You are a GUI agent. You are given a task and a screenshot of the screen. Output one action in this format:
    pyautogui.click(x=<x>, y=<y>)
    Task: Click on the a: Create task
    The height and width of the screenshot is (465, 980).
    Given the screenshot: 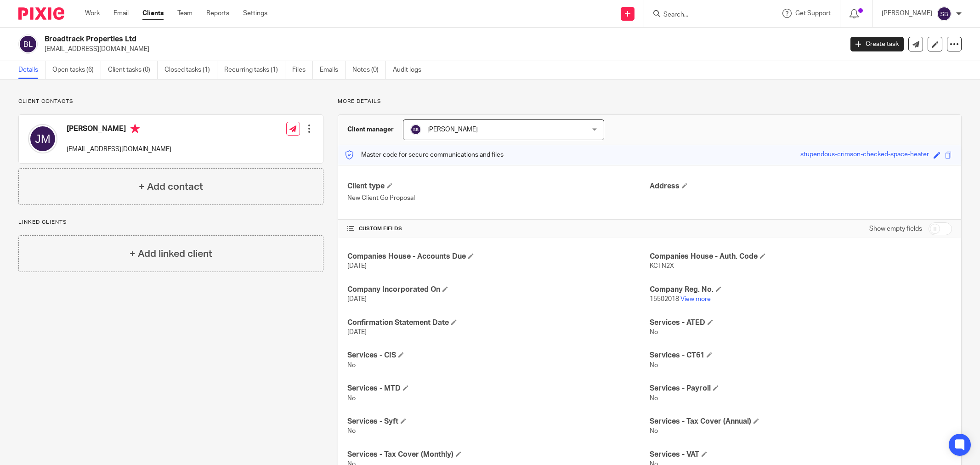 What is the action you would take?
    pyautogui.click(x=878, y=44)
    